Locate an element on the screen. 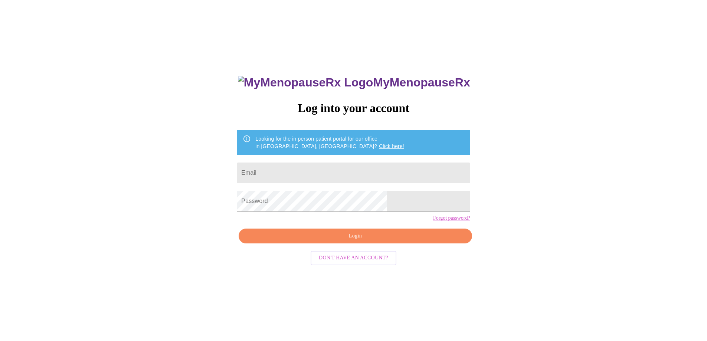  span: Login is located at coordinates (355, 236).